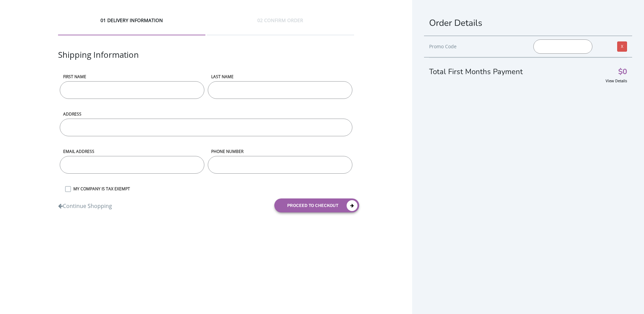 The image size is (644, 314). What do you see at coordinates (280, 77) in the screenshot?
I see `label: LAST NAME` at bounding box center [280, 77].